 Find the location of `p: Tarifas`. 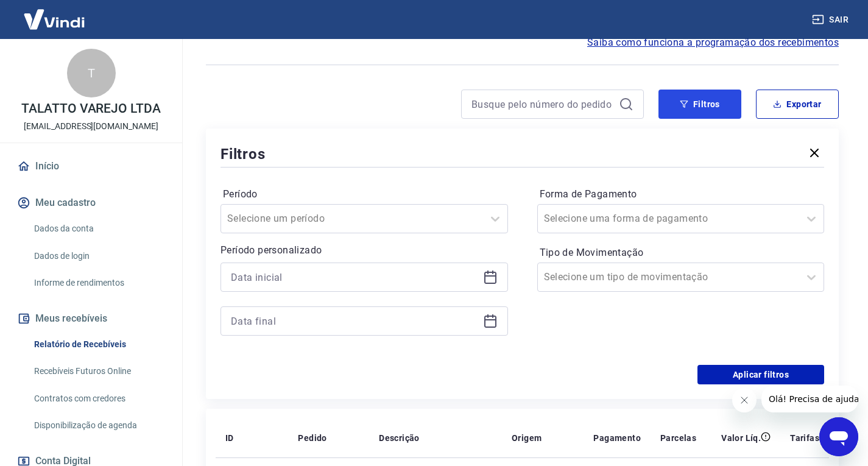

p: Tarifas is located at coordinates (805, 438).